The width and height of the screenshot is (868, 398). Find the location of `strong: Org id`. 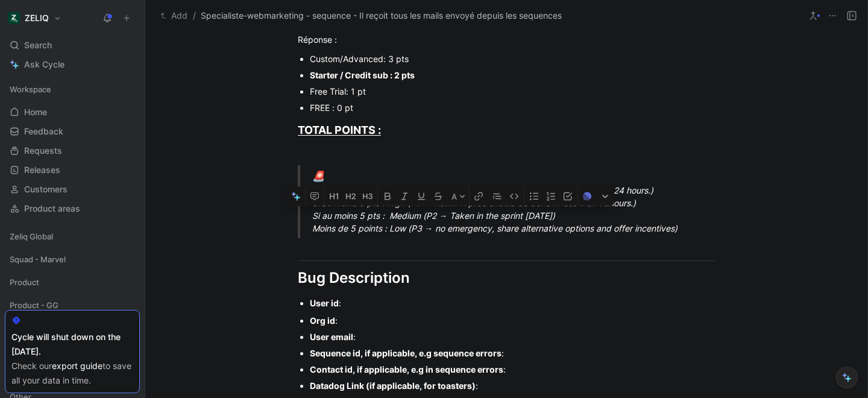

strong: Org id is located at coordinates (323, 320).